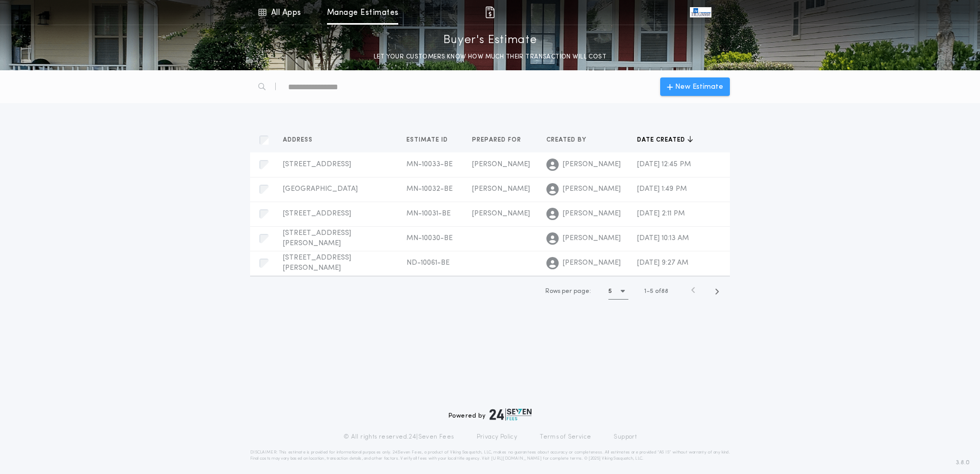 This screenshot has height=474, width=980. What do you see at coordinates (428, 263) in the screenshot?
I see `span: ND-10061-BE` at bounding box center [428, 263].